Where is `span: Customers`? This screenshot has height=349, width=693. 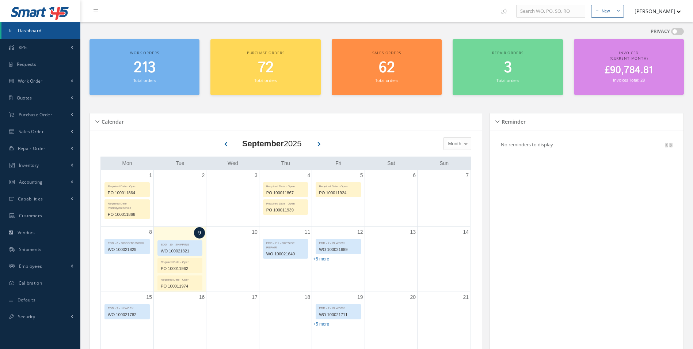 span: Customers is located at coordinates (31, 215).